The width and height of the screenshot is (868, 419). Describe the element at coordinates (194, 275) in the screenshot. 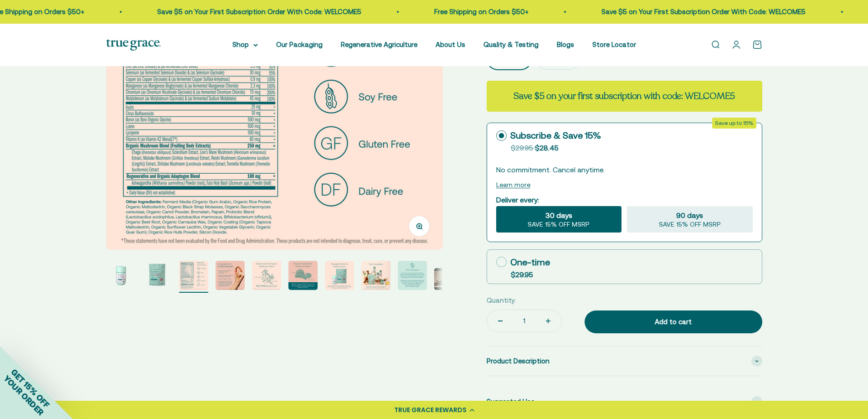

I see `img: Fruiting Body Vegan Soy Free Gluten Free Dairy Free` at that location.